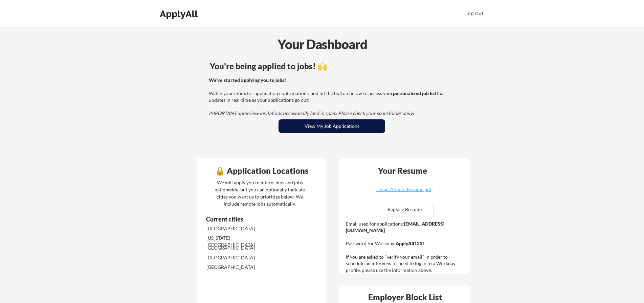 The height and width of the screenshot is (303, 644). I want to click on strong: personalized job list, so click(415, 93).